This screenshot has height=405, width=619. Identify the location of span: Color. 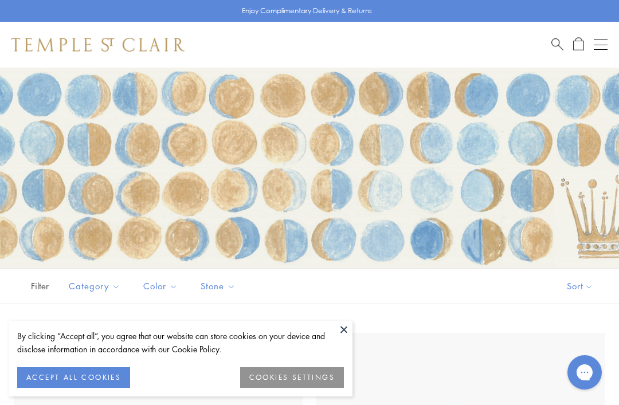
(162, 286).